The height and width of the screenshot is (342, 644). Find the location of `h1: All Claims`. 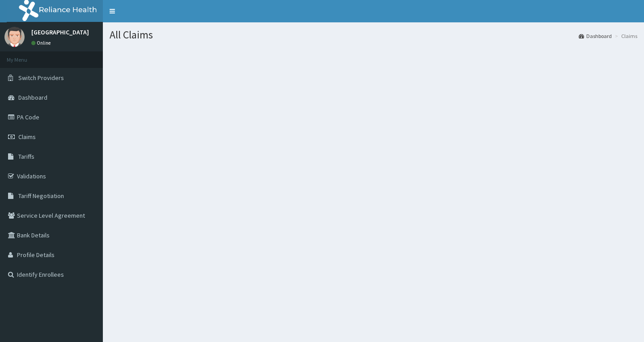

h1: All Claims is located at coordinates (373, 35).